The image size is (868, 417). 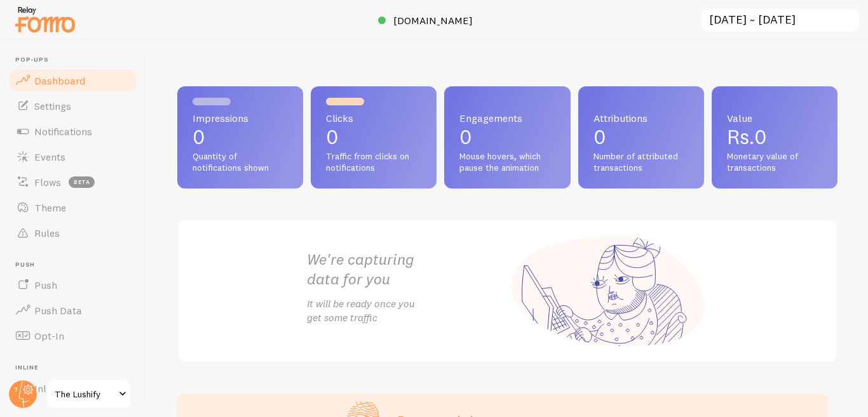 I want to click on a: Rules, so click(x=73, y=233).